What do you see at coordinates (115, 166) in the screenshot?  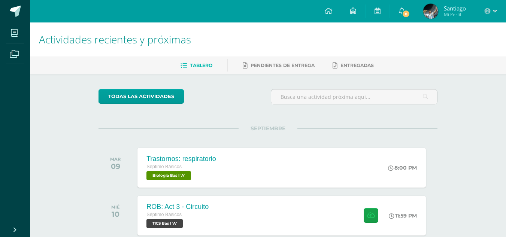 I see `div: 09` at bounding box center [115, 166].